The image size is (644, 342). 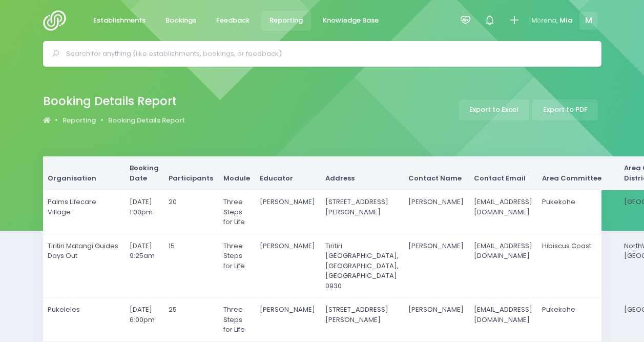 What do you see at coordinates (144, 173) in the screenshot?
I see `th: Booking Date` at bounding box center [144, 173].